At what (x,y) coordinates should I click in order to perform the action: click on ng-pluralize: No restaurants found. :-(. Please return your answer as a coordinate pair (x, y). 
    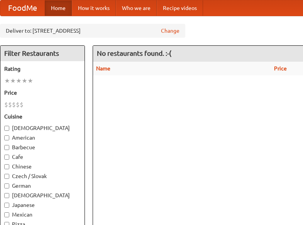
    Looking at the image, I should click on (134, 53).